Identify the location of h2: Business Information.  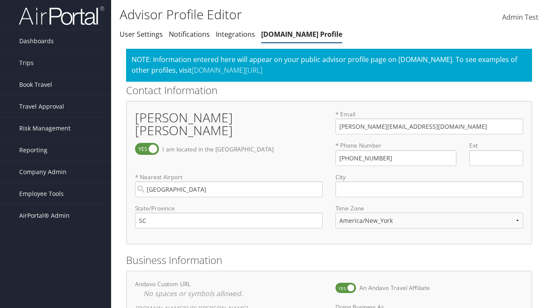
(329, 260).